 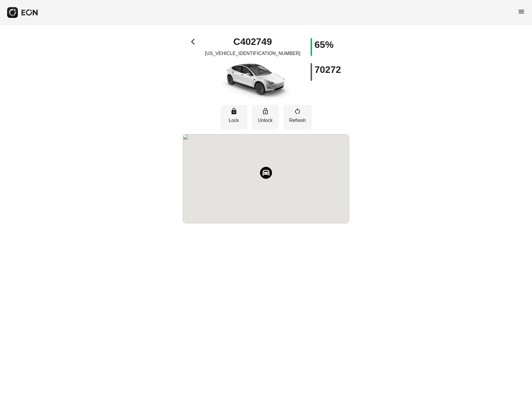 What do you see at coordinates (234, 111) in the screenshot?
I see `span: lock` at bounding box center [234, 111].